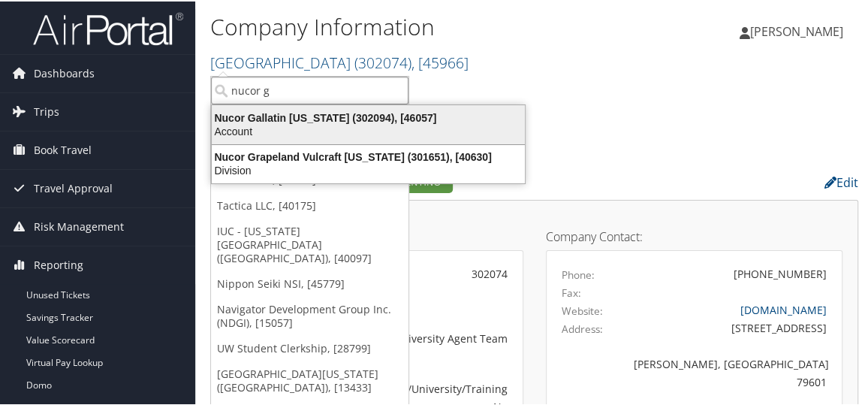 The image size is (868, 405). Describe the element at coordinates (78, 225) in the screenshot. I see `span: Risk Management` at that location.